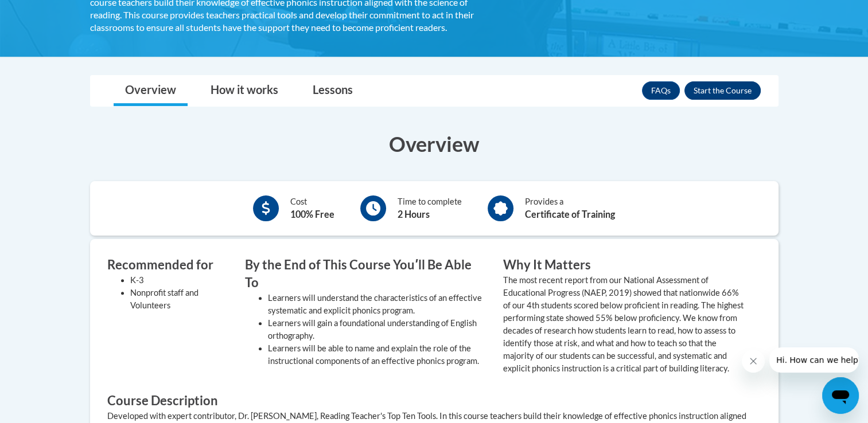  Describe the element at coordinates (377, 304) in the screenshot. I see `li: Learners will understand the characteristics of an effective systematic and explicit phonics prog...` at that location.